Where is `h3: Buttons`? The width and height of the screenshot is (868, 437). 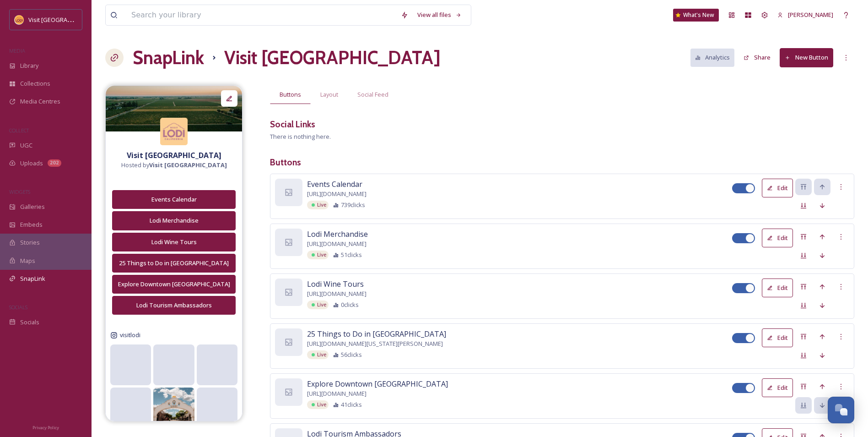 h3: Buttons is located at coordinates (562, 162).